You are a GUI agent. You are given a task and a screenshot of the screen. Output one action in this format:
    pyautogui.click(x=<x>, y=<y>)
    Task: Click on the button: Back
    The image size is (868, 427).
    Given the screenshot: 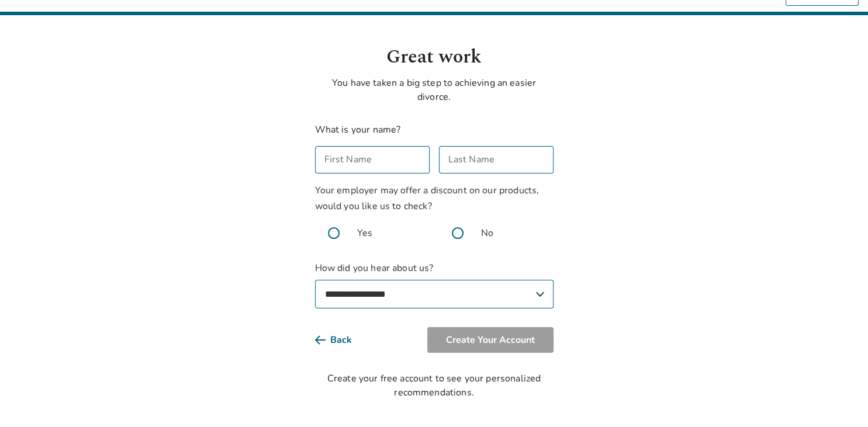 What is the action you would take?
    pyautogui.click(x=342, y=340)
    